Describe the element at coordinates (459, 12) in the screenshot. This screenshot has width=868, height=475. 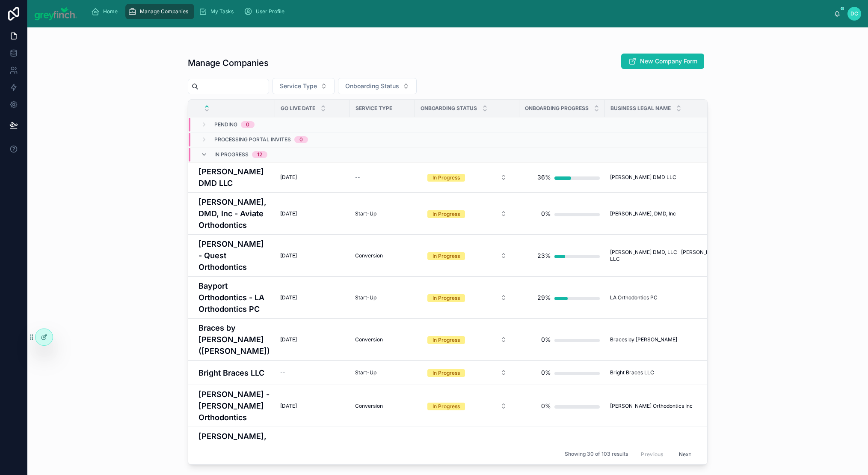
I see `div: scrollable content` at that location.